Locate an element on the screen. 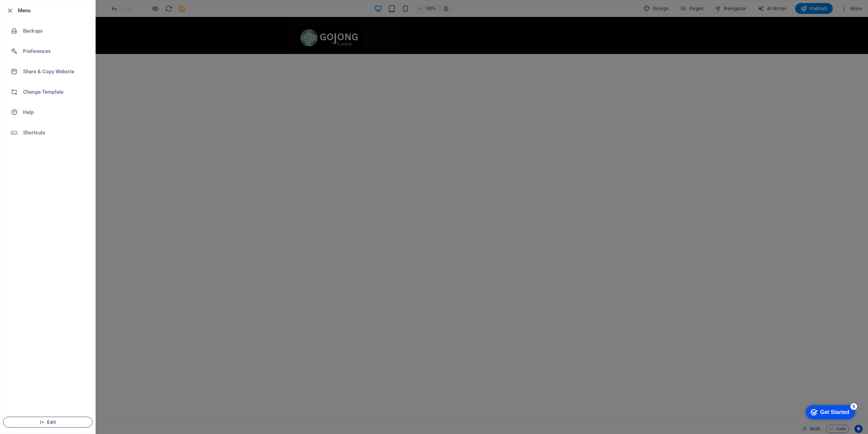 The height and width of the screenshot is (434, 868). div: Get Started 5 items remaining, 0% complete is located at coordinates (30, 11).